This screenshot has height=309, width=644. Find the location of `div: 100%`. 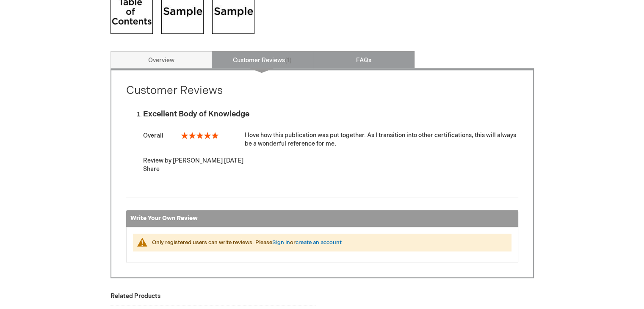

div: 100% is located at coordinates (200, 135).